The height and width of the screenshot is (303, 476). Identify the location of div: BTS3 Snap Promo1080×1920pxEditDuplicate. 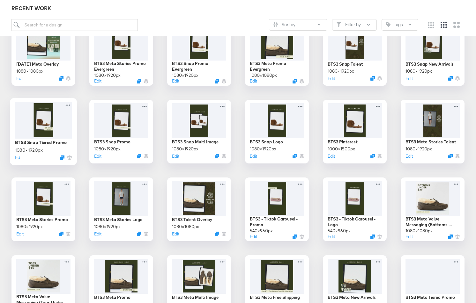
(121, 132).